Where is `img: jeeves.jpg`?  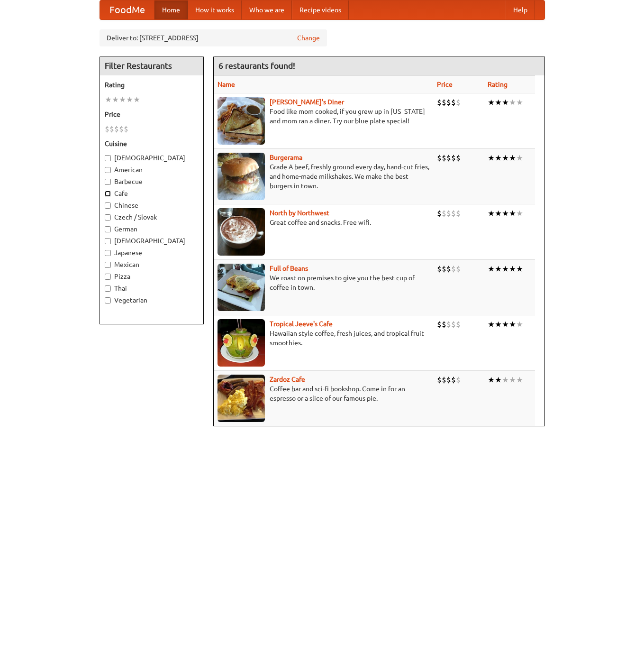
img: jeeves.jpg is located at coordinates (241, 343).